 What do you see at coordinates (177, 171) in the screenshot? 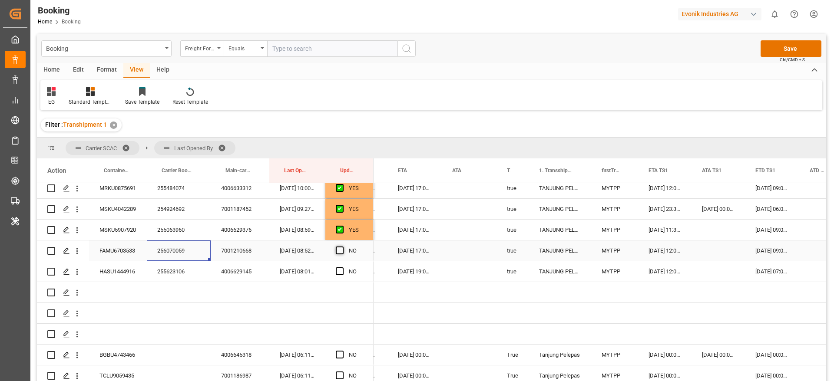
I see `span: Carrier Booking No.` at bounding box center [177, 171].